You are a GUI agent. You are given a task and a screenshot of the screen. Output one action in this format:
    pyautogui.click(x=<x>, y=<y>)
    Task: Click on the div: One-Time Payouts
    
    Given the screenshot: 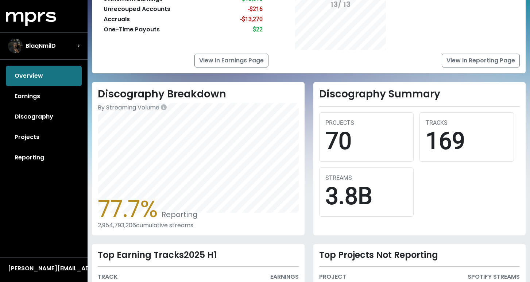 What is the action you would take?
    pyautogui.click(x=132, y=30)
    